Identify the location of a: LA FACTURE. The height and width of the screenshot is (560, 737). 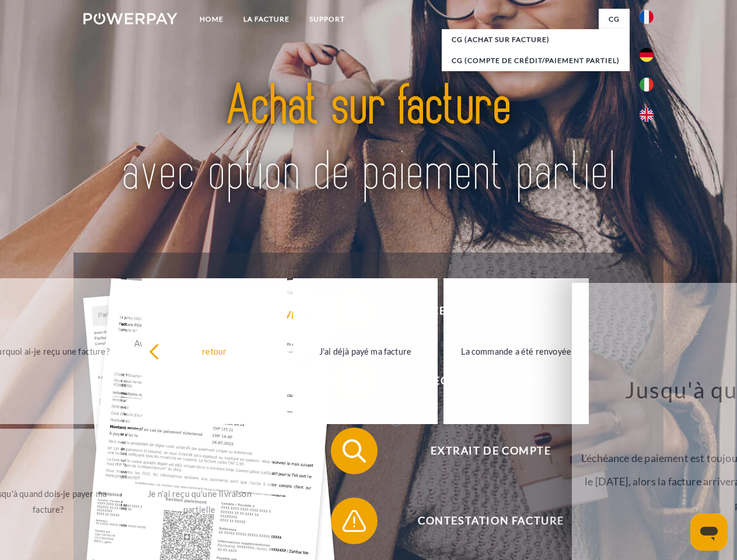
(266, 20).